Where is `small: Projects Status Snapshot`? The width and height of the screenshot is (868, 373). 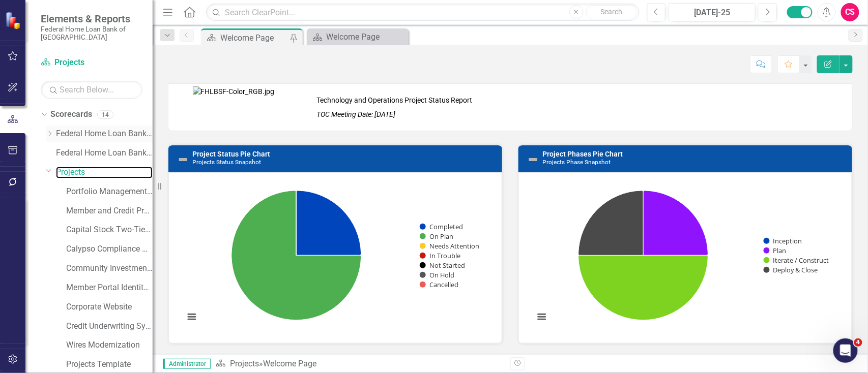
small: Projects Status Snapshot is located at coordinates (227, 162).